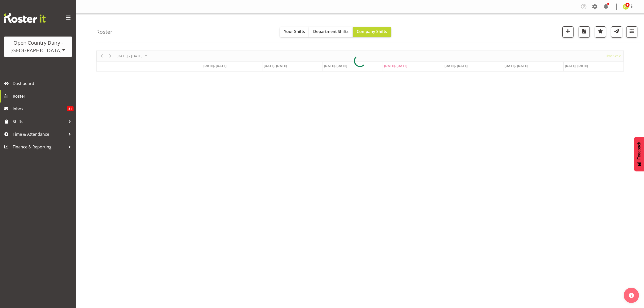 The image size is (644, 308). Describe the element at coordinates (70, 109) in the screenshot. I see `span: 51` at that location.